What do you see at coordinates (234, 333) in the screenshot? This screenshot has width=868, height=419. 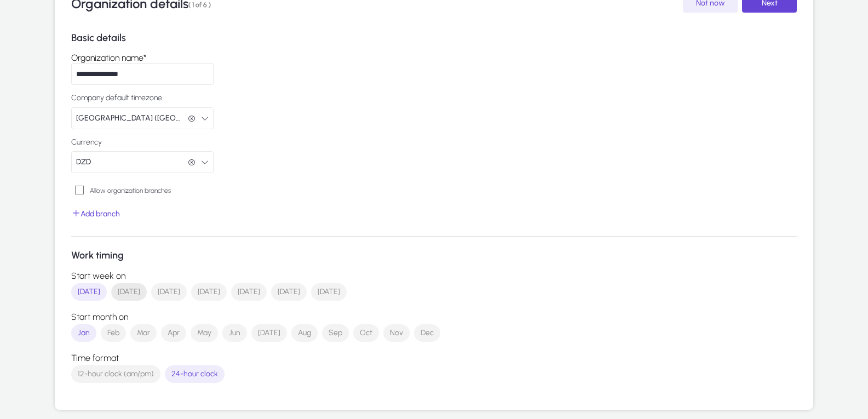 I see `span: Jun` at bounding box center [234, 333].